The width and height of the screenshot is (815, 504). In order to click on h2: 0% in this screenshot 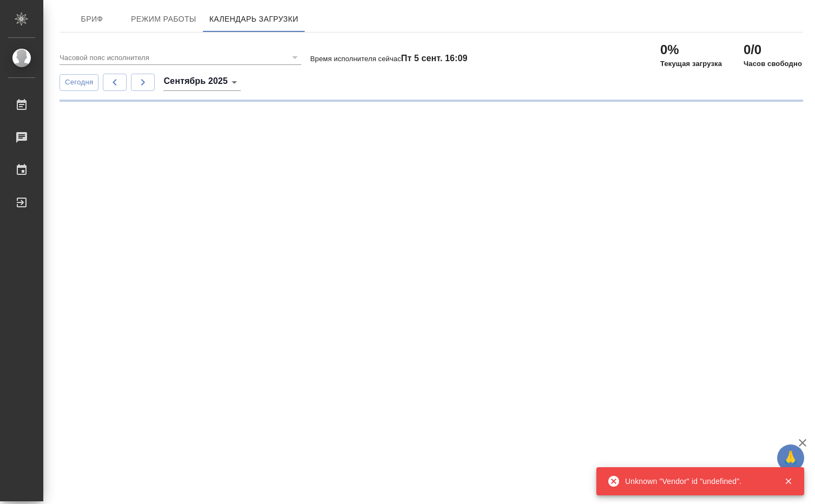, I will do `click(692, 50)`.